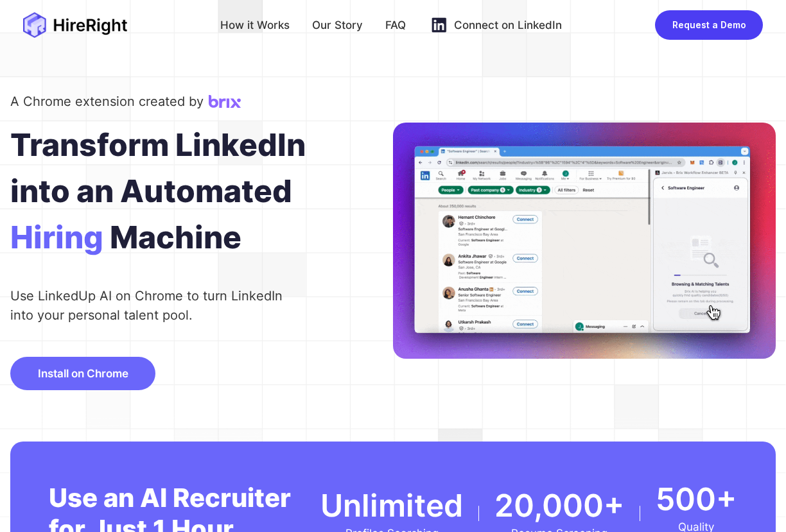 The height and width of the screenshot is (532, 786). I want to click on div: 20,000+, so click(559, 506).